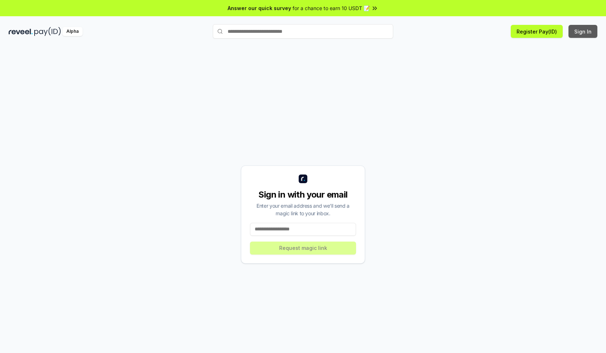 Image resolution: width=606 pixels, height=353 pixels. What do you see at coordinates (303, 210) in the screenshot?
I see `div: Enter your email address and we’ll send a magic link to your inbox.` at bounding box center [303, 210].